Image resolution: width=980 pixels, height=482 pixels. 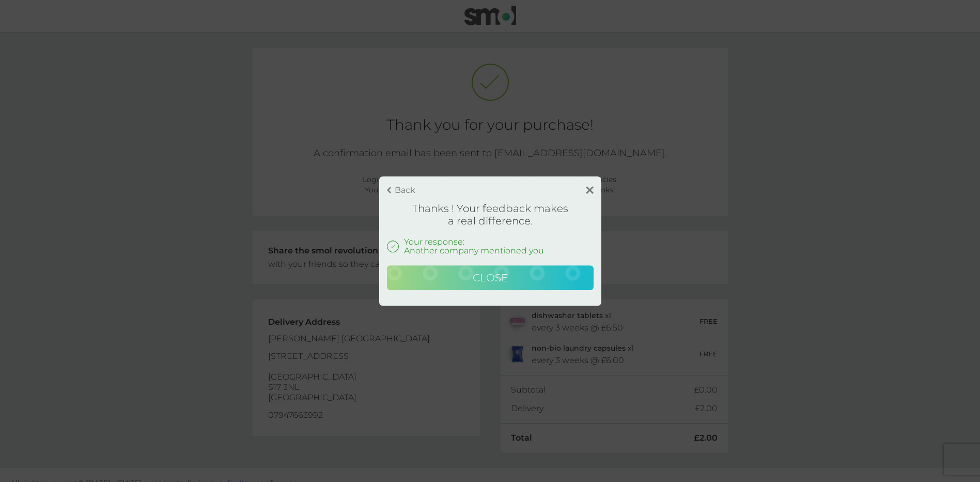 I want to click on img: back, so click(x=389, y=190).